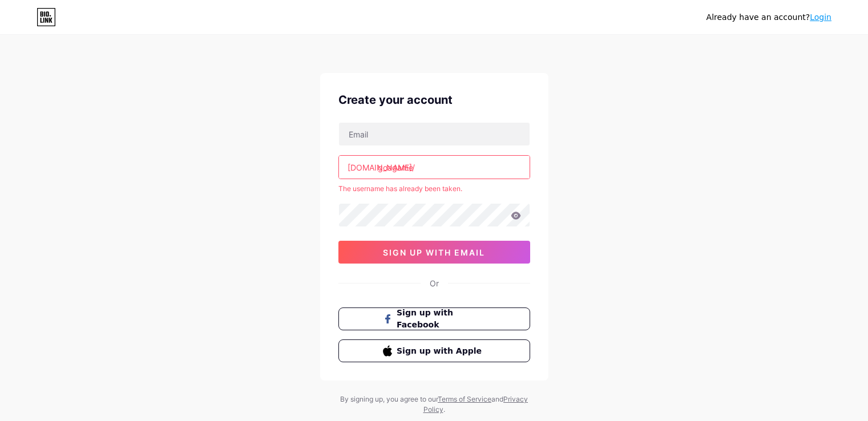 The height and width of the screenshot is (421, 868). What do you see at coordinates (434, 252) in the screenshot?
I see `span: sign up with email` at bounding box center [434, 252].